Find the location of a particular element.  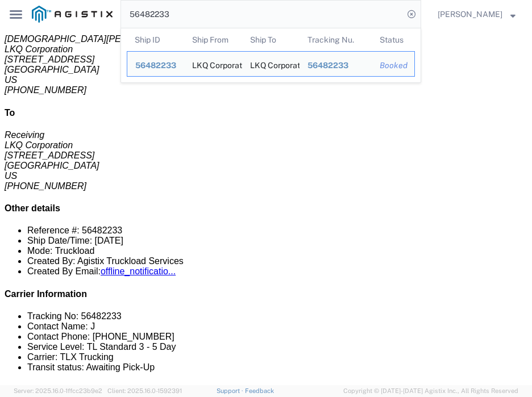

th: Tracking Nu. is located at coordinates (335, 40).